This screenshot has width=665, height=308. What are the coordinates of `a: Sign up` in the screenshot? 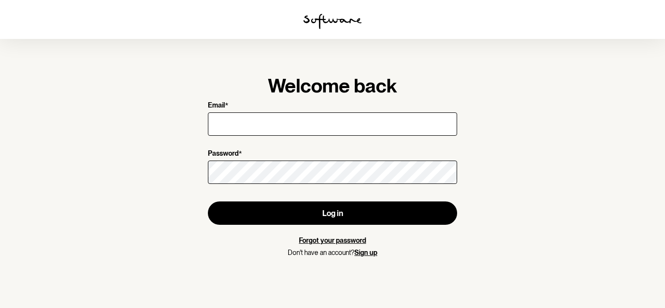 It's located at (366, 253).